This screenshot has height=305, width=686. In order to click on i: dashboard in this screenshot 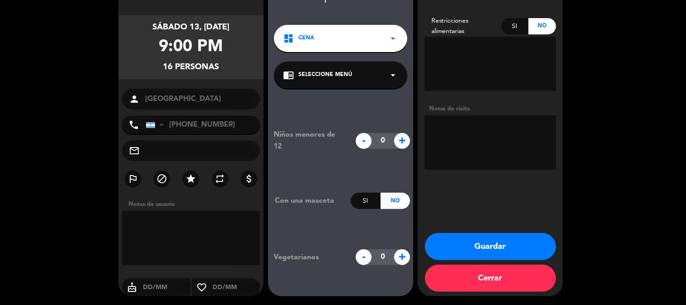, I will do `click(288, 38)`.